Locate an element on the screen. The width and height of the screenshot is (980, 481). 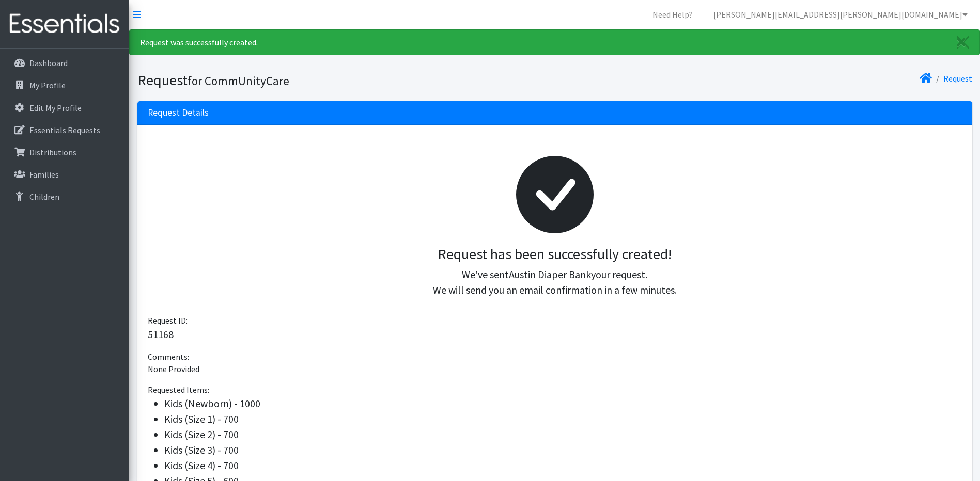
a: Essentials Requests is located at coordinates (65, 130).